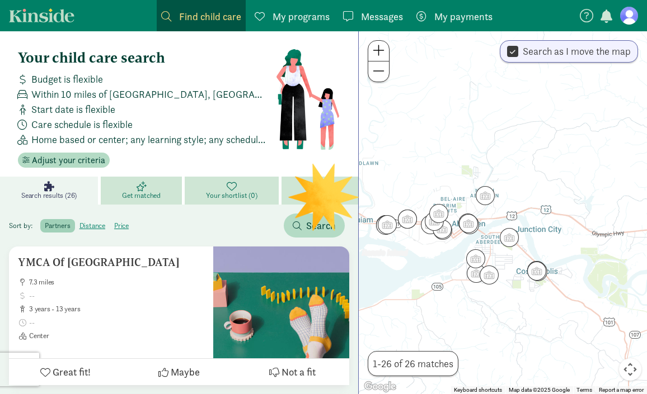 This screenshot has width=647, height=394. What do you see at coordinates (67, 79) in the screenshot?
I see `span: Budget is flexible` at bounding box center [67, 79].